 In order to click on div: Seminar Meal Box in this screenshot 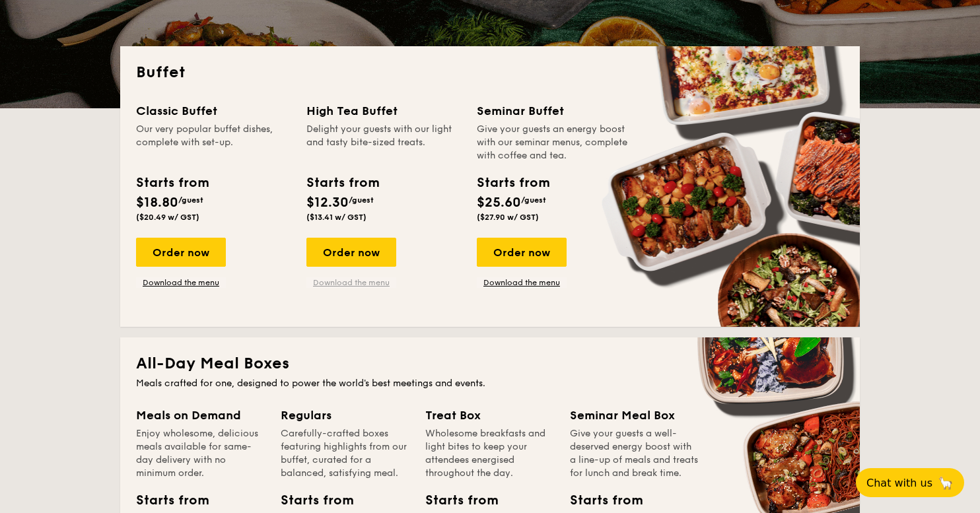, I will do `click(634, 415)`.